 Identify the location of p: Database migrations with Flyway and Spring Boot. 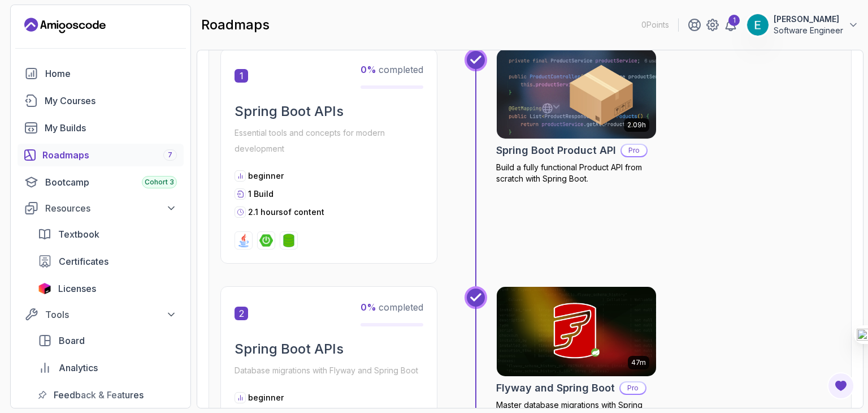
(329, 371).